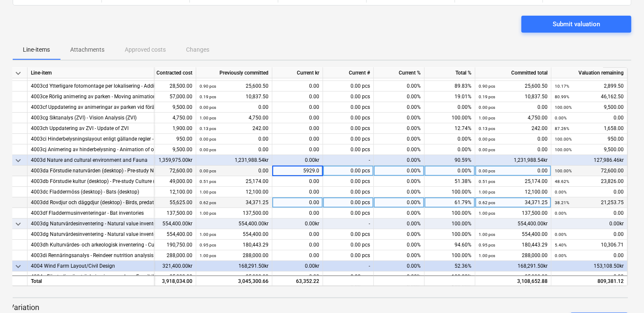 The image size is (644, 313). Describe the element at coordinates (234, 192) in the screenshot. I see `div: 12,100.00` at that location.